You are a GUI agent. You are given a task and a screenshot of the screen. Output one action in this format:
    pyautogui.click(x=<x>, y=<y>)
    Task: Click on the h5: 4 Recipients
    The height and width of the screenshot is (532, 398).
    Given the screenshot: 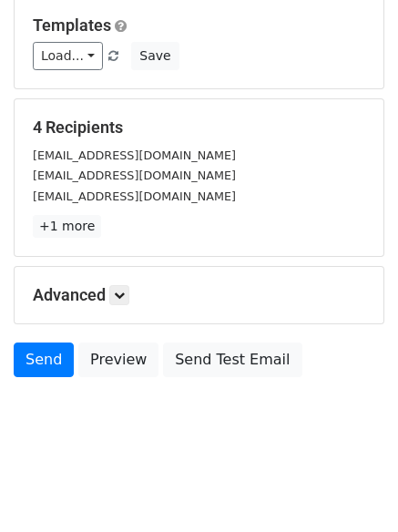 What is the action you would take?
    pyautogui.click(x=198, y=127)
    